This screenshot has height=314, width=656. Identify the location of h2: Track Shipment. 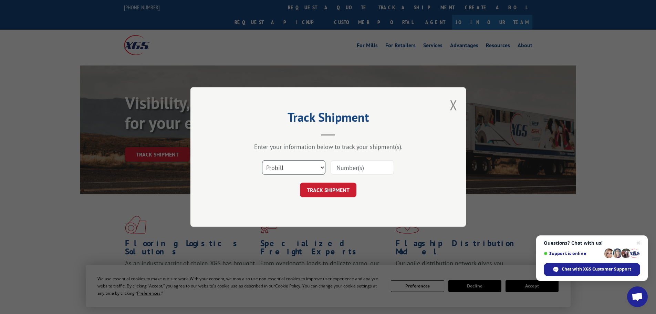
(328, 119).